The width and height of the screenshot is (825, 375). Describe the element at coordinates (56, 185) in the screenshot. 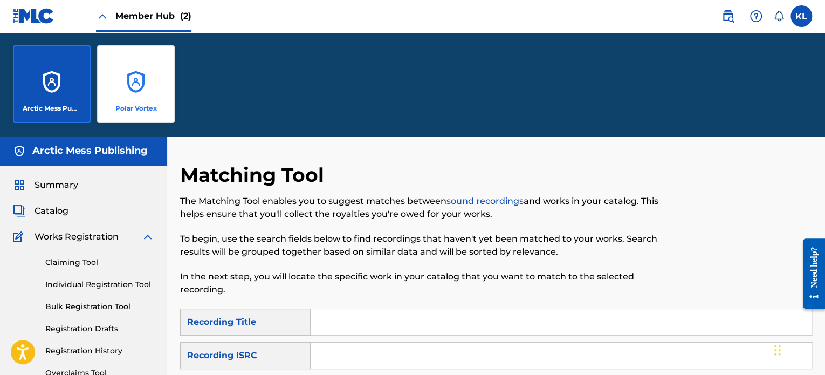

I see `span: Summary` at that location.